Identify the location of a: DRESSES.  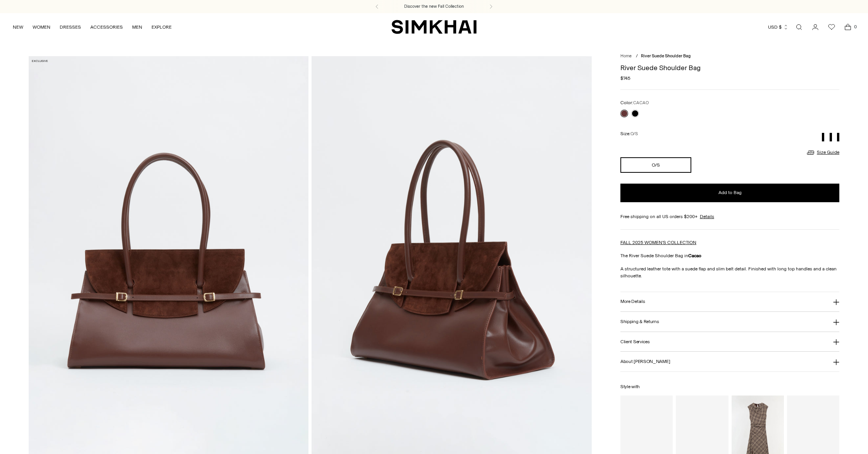
(70, 27).